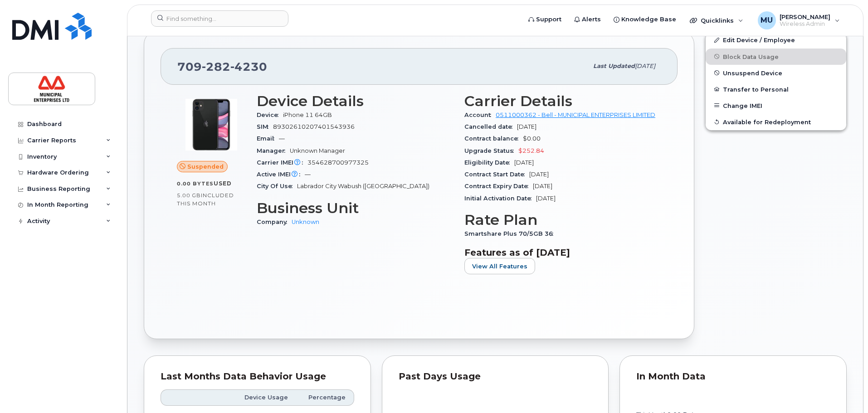  What do you see at coordinates (205, 199) in the screenshot?
I see `span: included this month` at bounding box center [205, 199].